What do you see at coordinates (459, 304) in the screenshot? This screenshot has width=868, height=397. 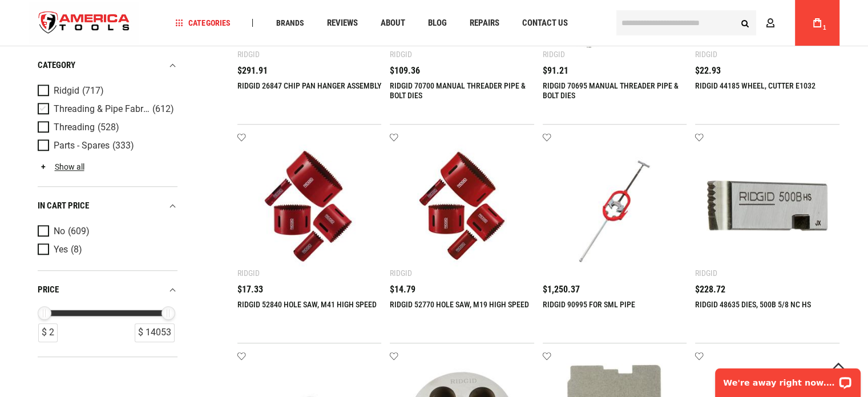 I see `a: RIDGID 52770 HOLE SAW, M19 HIGH SPEED` at bounding box center [459, 304].